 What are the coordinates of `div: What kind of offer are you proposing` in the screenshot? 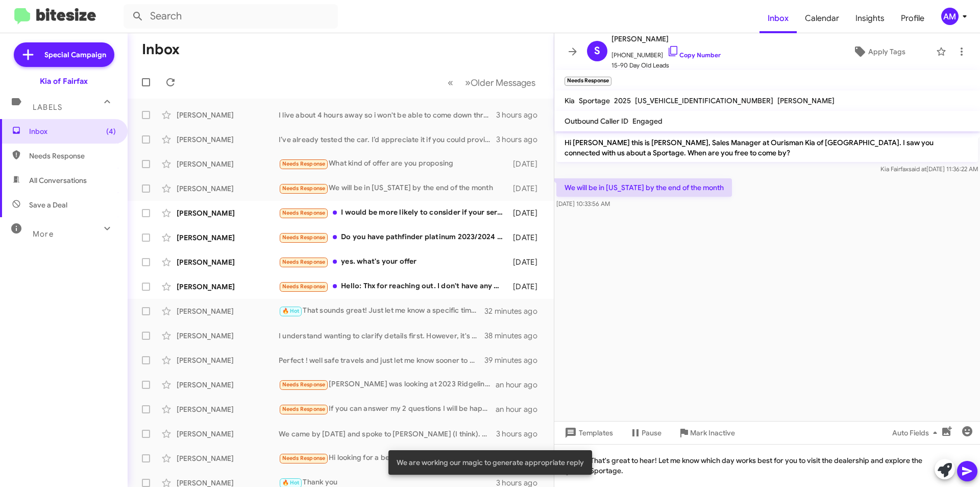 It's located at (393, 164).